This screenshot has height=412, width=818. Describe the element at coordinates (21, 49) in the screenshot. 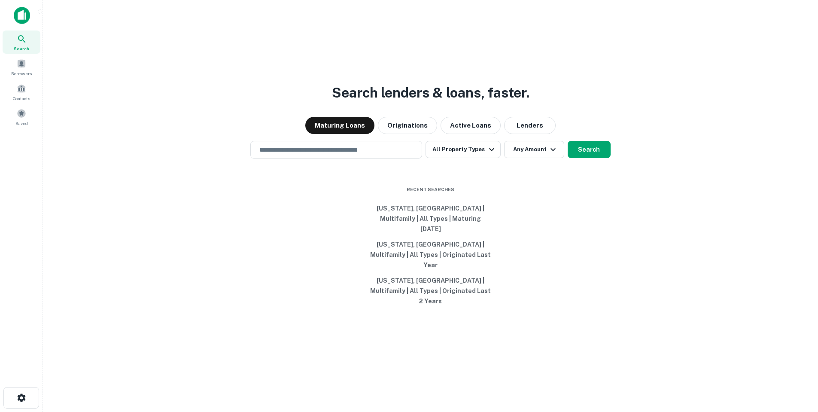

I see `span: Search` at that location.